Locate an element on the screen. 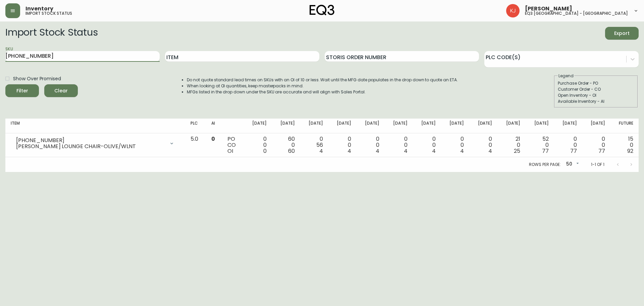 This screenshot has height=306, width=644. h2: Import Stock Status is located at coordinates (51, 33).